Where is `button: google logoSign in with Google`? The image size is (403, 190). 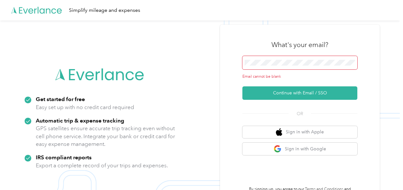 button: google logoSign in with Google is located at coordinates (300, 149).